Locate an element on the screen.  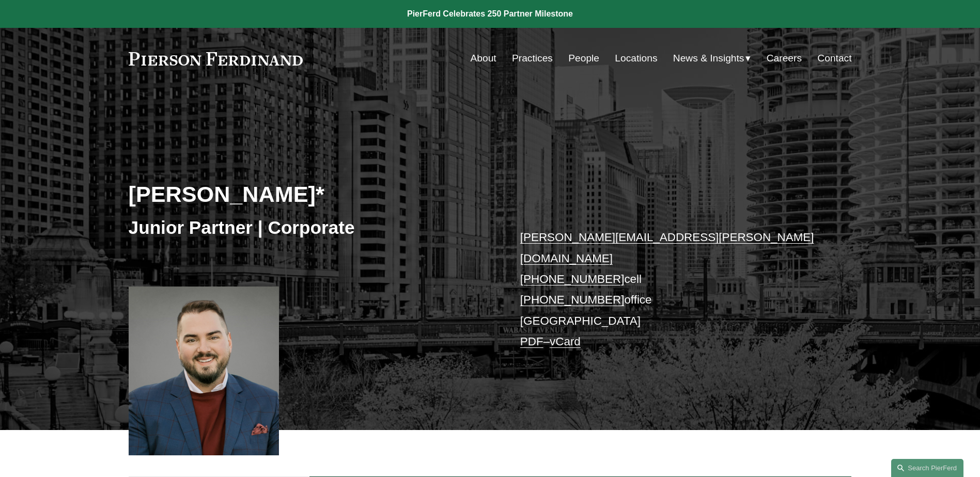
a: folder dropdown is located at coordinates (712, 59).